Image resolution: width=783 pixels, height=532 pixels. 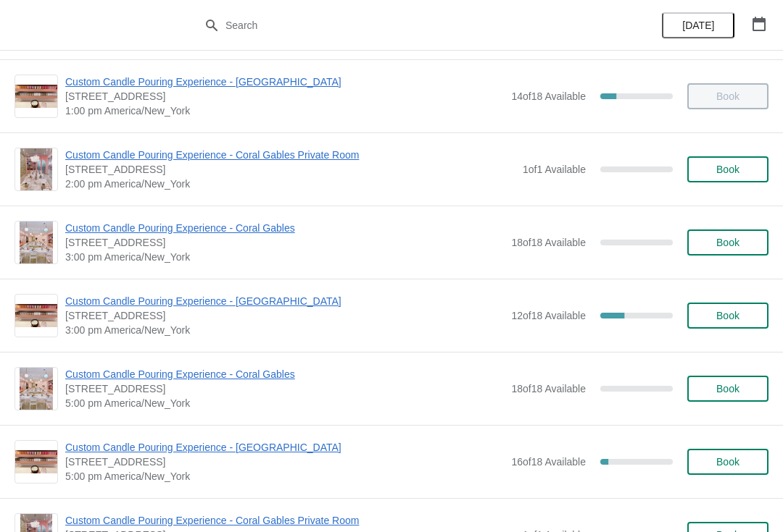 What do you see at coordinates (554, 170) in the screenshot?
I see `span: 1 of 1 Available` at bounding box center [554, 170].